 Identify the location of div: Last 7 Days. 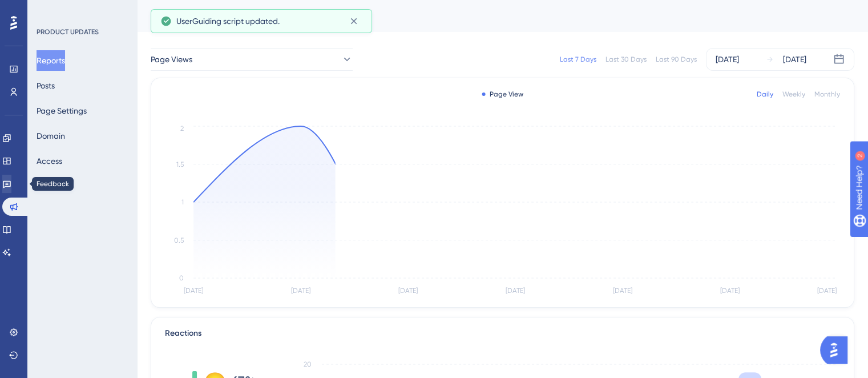
(578, 59).